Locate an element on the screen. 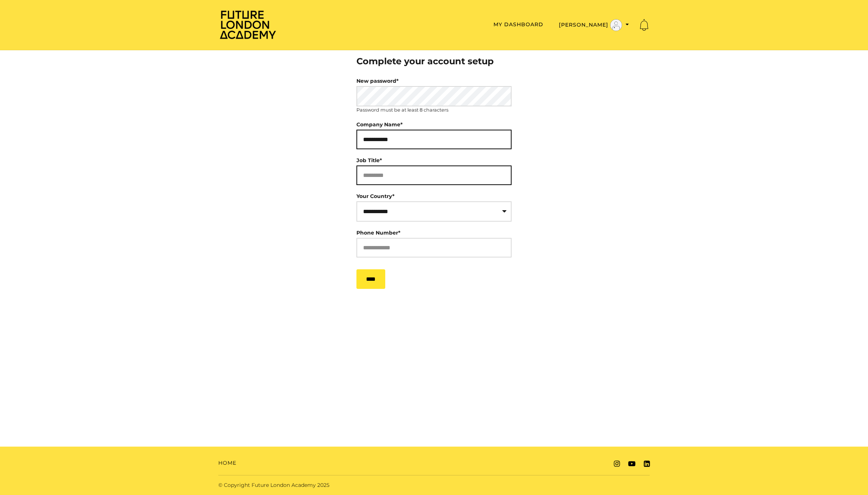  label: Company Name* is located at coordinates (379, 124).